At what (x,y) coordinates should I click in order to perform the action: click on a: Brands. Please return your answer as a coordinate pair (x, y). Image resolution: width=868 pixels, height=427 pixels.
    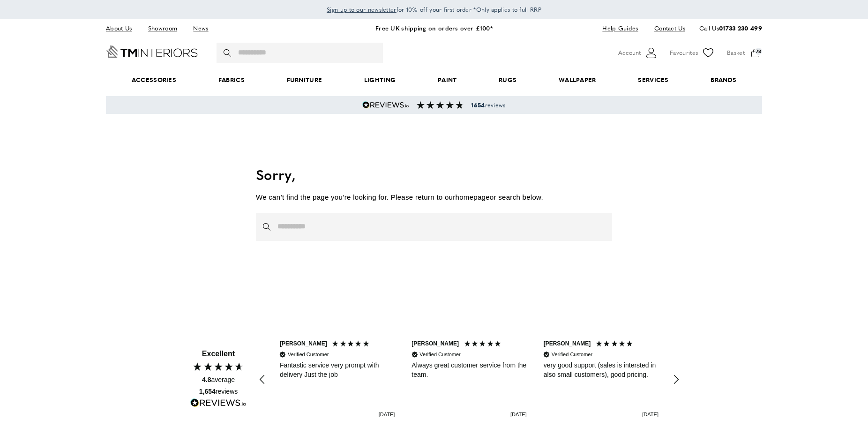
    Looking at the image, I should click on (723, 80).